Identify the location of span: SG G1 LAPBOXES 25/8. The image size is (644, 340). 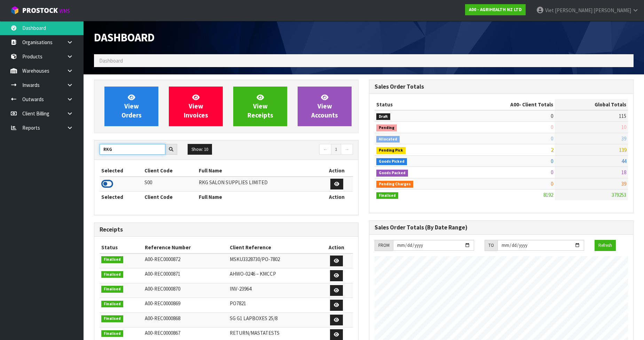
(253, 318).